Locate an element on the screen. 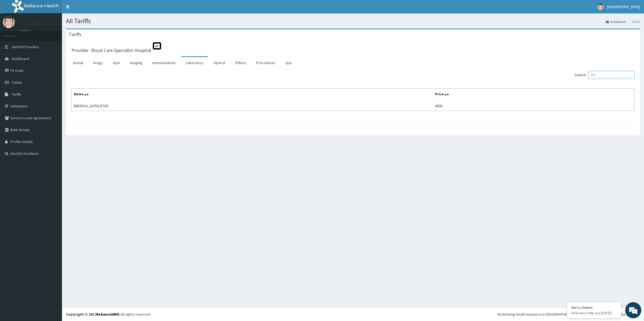  span: Claims is located at coordinates (17, 82).